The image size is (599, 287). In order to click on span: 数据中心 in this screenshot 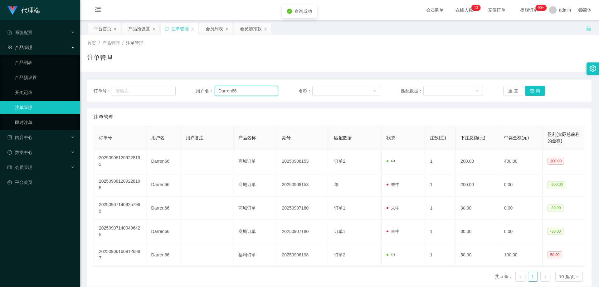, I will do `click(20, 152)`.